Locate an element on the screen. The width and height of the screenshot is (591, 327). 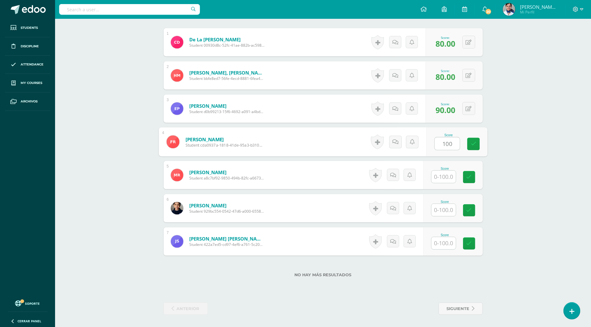
span: Students is located at coordinates (29, 28).